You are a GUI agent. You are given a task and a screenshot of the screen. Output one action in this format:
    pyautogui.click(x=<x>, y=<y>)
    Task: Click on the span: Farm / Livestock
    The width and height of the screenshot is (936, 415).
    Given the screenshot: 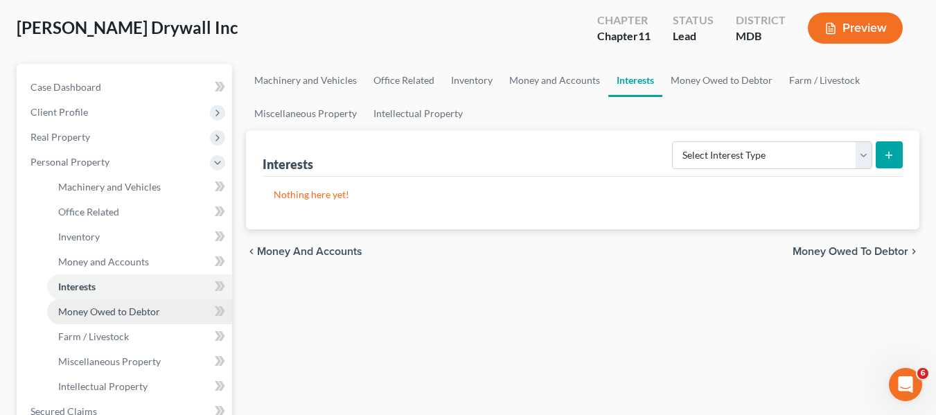 What is the action you would take?
    pyautogui.click(x=94, y=336)
    